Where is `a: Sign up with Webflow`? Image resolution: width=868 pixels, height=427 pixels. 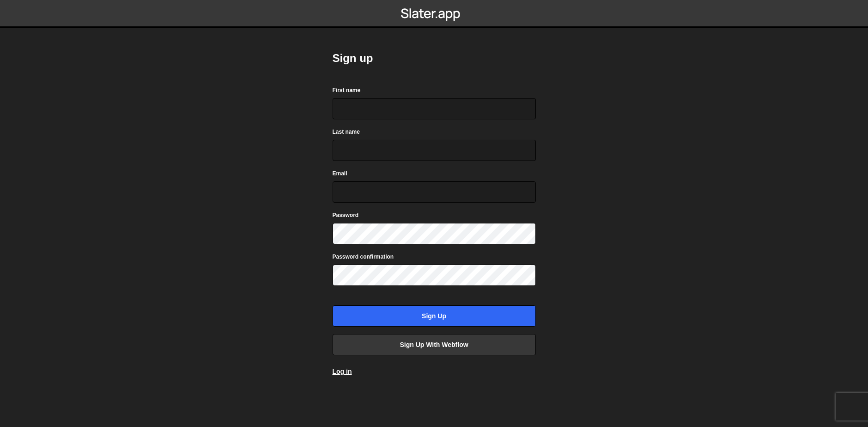 a: Sign up with Webflow is located at coordinates (434, 344).